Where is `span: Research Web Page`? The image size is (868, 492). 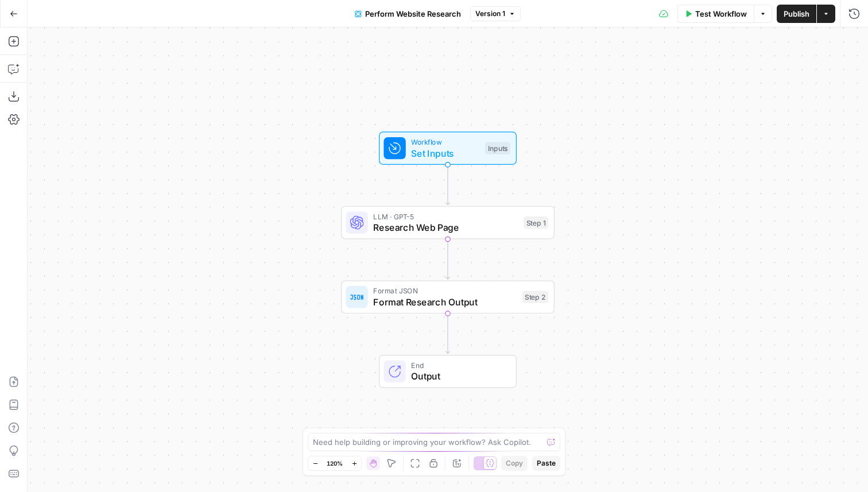
span: Research Web Page is located at coordinates (446, 227).